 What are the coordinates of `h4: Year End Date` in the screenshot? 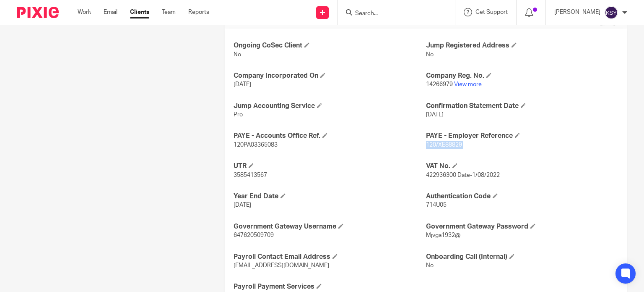 It's located at (330, 196).